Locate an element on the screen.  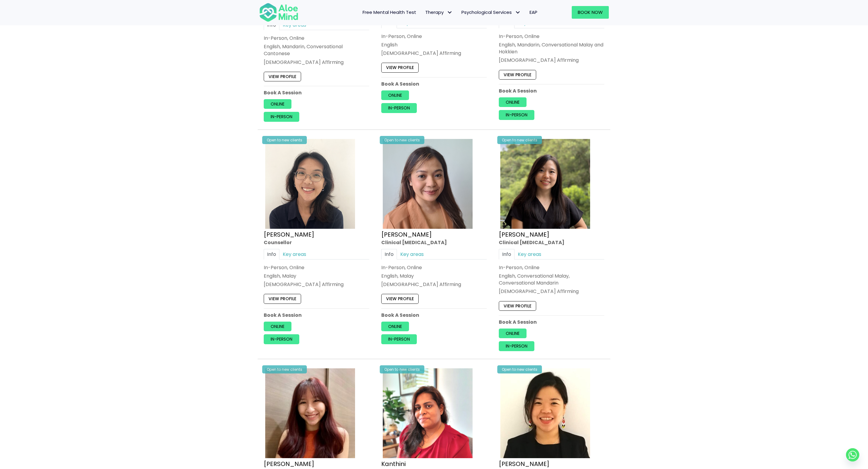
span: EAP is located at coordinates (533, 12).